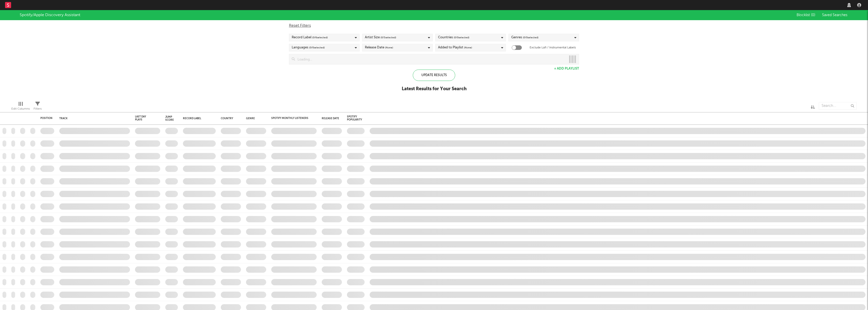  Describe the element at coordinates (308, 48) in the screenshot. I see `div: Languages` at that location.